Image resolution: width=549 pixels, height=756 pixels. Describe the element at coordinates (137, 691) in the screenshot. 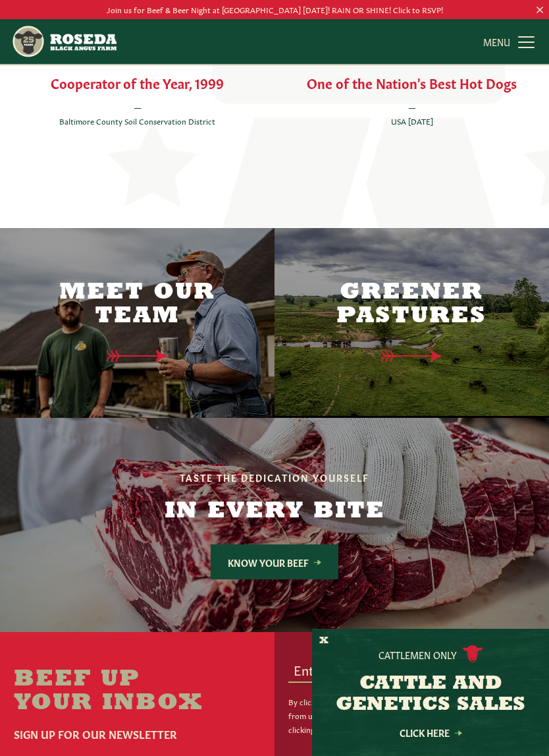

I see `h2: Beef Up Your Inbox` at that location.